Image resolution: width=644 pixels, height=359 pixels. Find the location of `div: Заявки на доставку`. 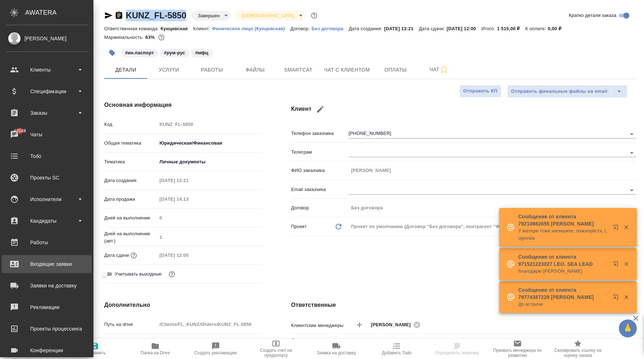

div: Заявки на доставку is located at coordinates (47, 286).